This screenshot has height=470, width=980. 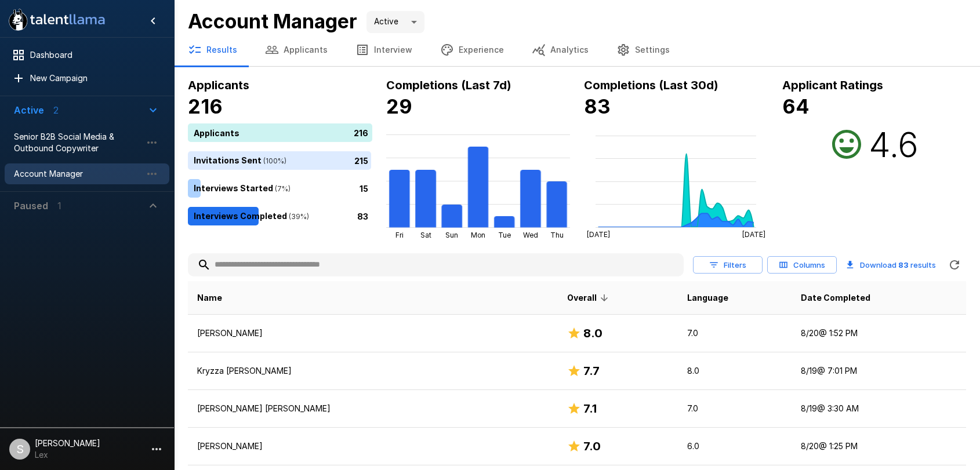 What do you see at coordinates (735, 446) in the screenshot?
I see `p: 6.0` at bounding box center [735, 446].